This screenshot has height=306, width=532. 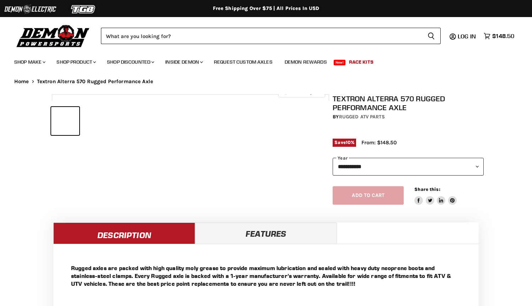 I want to click on aside: Share this:, so click(x=435, y=195).